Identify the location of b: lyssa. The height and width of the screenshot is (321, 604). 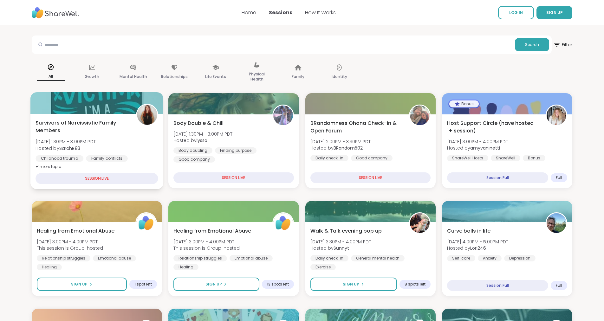
(202, 141).